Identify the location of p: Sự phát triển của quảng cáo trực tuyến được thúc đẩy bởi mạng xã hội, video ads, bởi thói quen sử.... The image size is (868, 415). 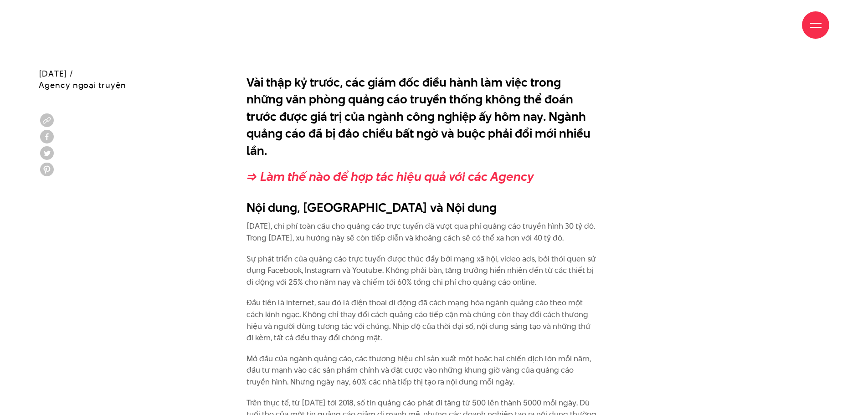
(423, 270).